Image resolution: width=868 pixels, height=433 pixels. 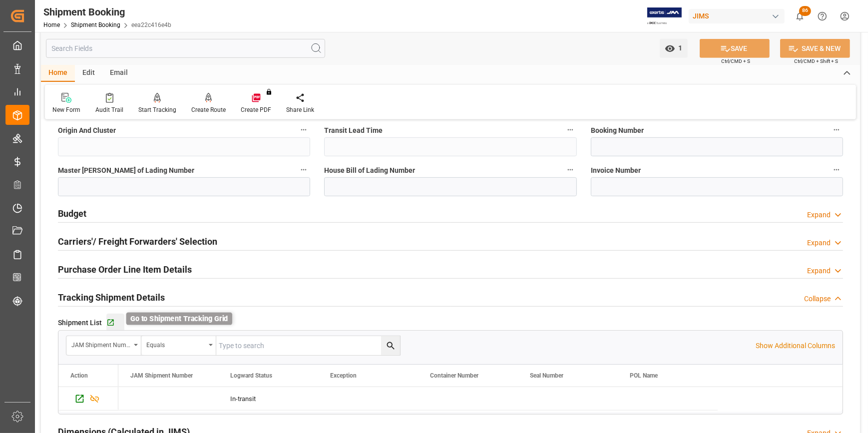 I want to click on span: Ctrl/CMD + Shift + S, so click(x=816, y=61).